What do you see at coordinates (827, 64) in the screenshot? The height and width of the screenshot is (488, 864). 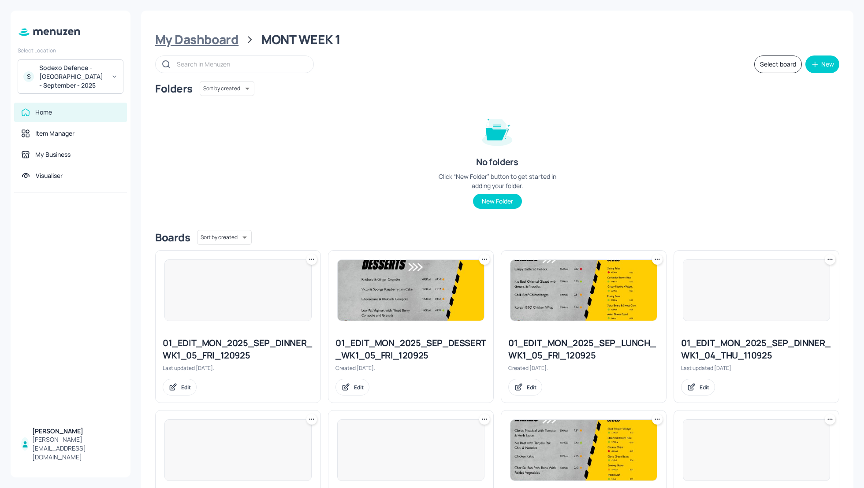 I see `div: New` at bounding box center [827, 64].